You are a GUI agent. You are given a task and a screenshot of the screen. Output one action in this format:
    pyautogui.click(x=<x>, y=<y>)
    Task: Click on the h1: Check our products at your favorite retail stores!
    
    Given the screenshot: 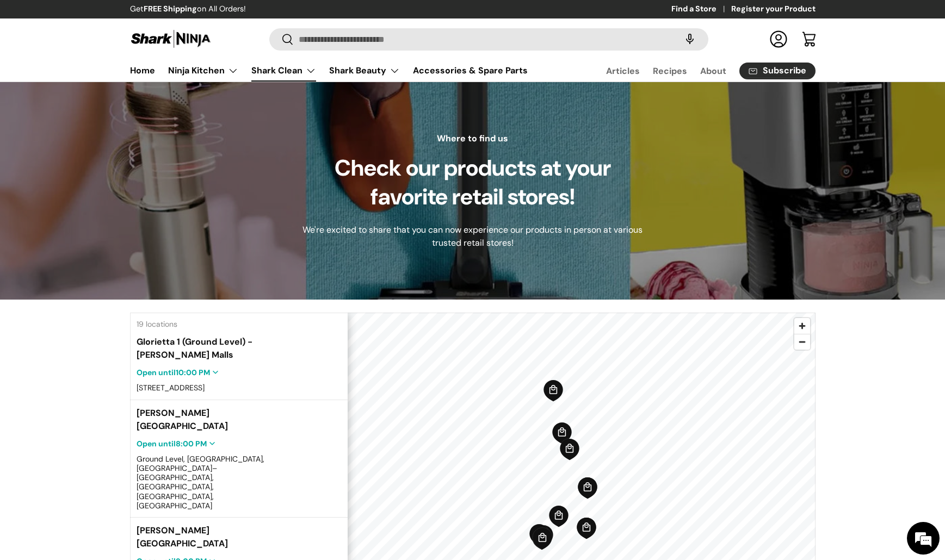 What is the action you would take?
    pyautogui.click(x=472, y=183)
    